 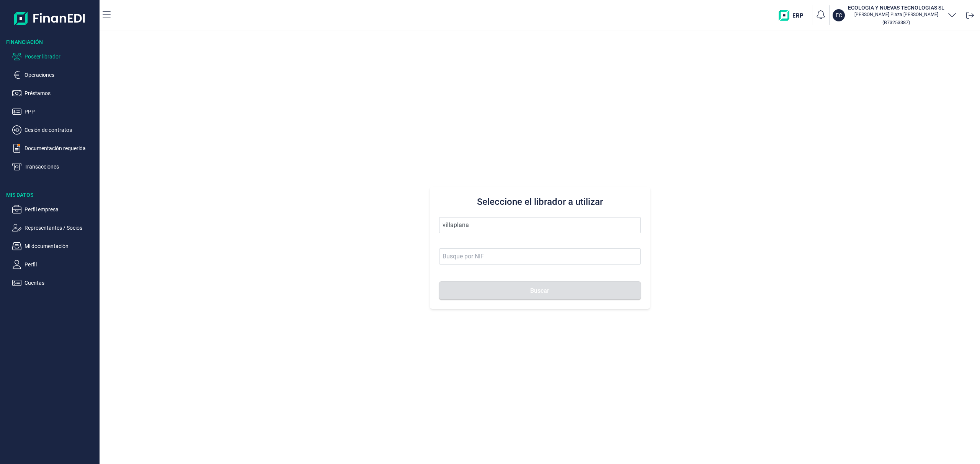 What do you see at coordinates (54, 75) in the screenshot?
I see `button: Operaciones` at bounding box center [54, 75].